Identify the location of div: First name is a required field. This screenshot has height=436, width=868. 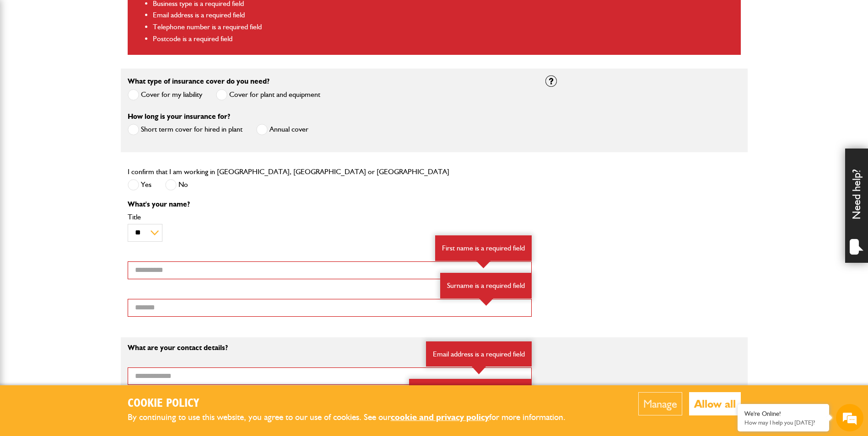
(483, 249).